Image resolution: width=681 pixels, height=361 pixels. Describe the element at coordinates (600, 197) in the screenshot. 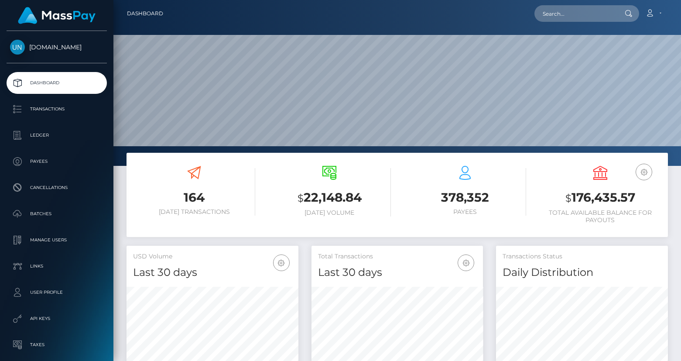

I see `h3: 176,435.57` at that location.